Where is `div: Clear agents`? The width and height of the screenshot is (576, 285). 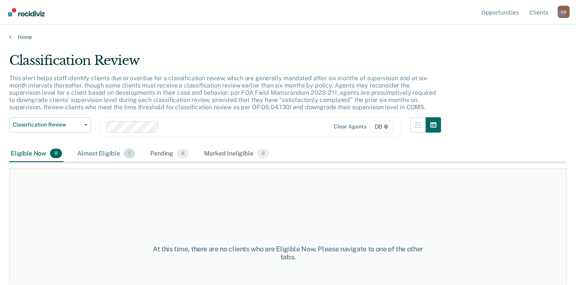 div: Clear agents is located at coordinates (350, 127).